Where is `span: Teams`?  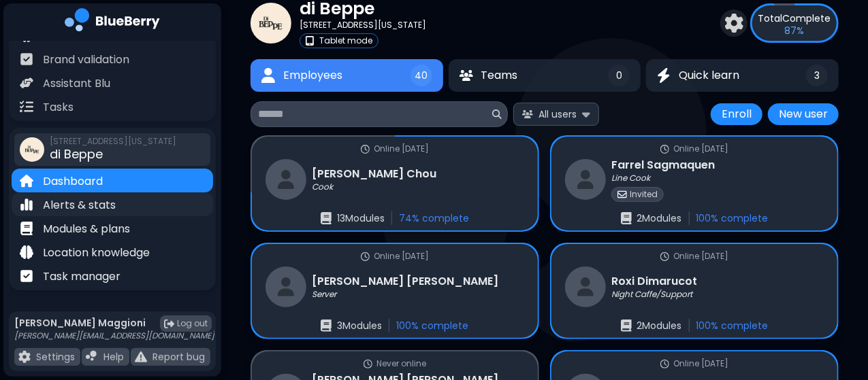
span: Teams is located at coordinates (500, 76).